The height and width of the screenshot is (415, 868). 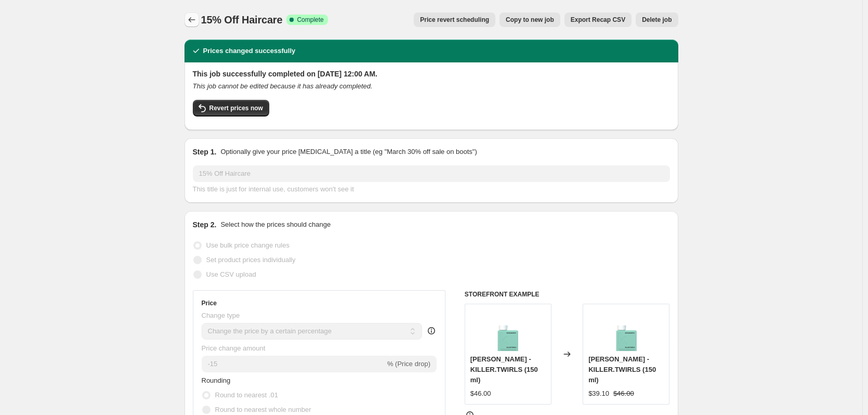 What do you see at coordinates (283, 86) in the screenshot?
I see `i: This job cannot be edited because it has already completed.` at bounding box center [283, 86].